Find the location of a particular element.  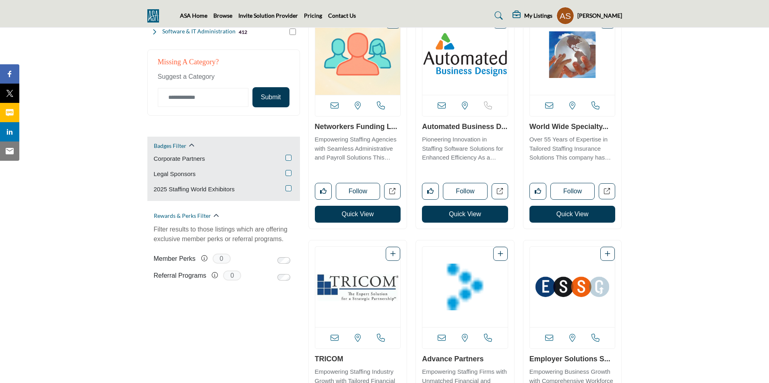

input: Corporate Partners checkbox is located at coordinates (288, 158).